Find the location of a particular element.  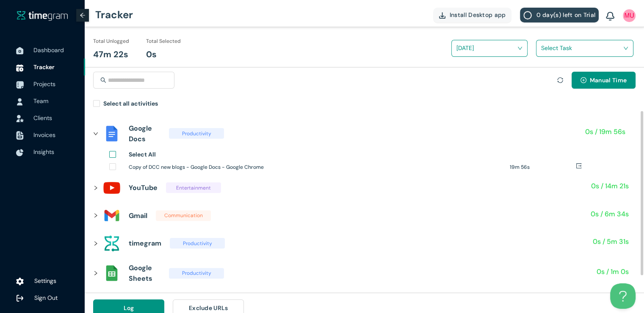

h1: 0s is located at coordinates (151, 55).